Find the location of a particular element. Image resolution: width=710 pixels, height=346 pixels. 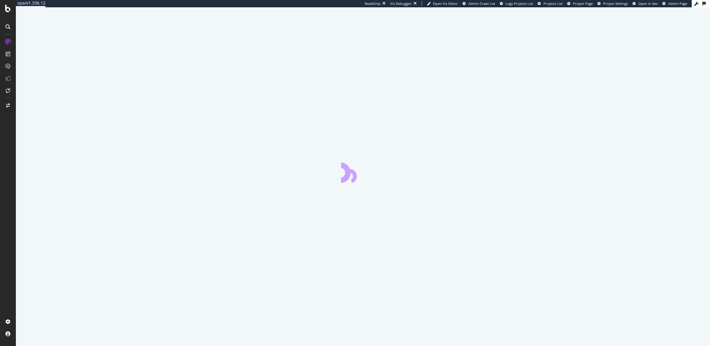

div: ReadOnly: is located at coordinates (373, 4).